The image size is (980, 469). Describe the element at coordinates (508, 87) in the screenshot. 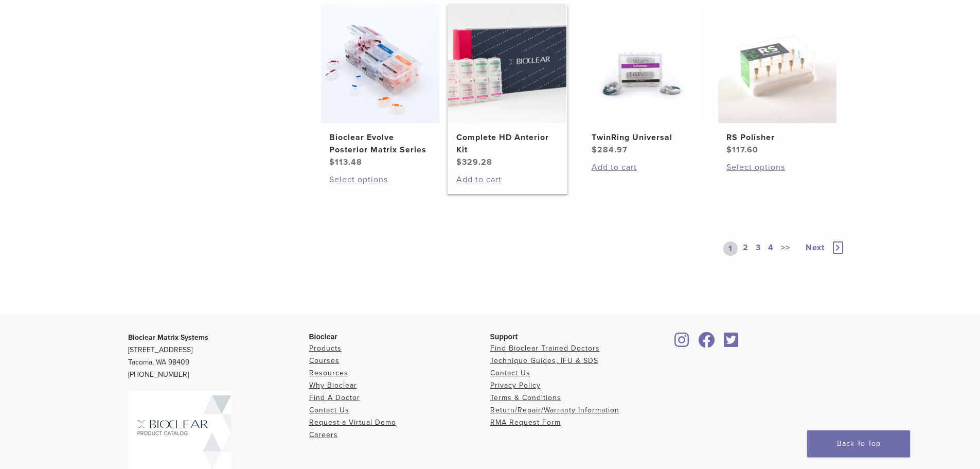

I see `a: Complete HD Anterior KitComplete HD Anterior Kit $329.28` at that location.